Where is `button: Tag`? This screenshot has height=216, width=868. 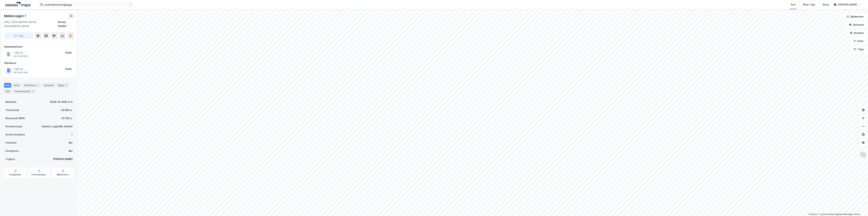 button: Tag is located at coordinates (19, 36).